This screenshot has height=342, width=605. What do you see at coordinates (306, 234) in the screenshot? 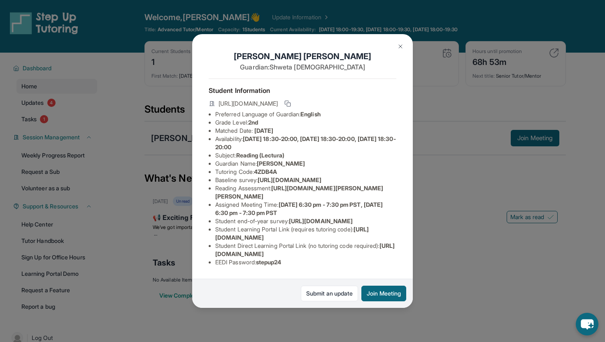
I see `li: Student Learning Portal Link (requires tutoring code) :` at bounding box center [306, 234].